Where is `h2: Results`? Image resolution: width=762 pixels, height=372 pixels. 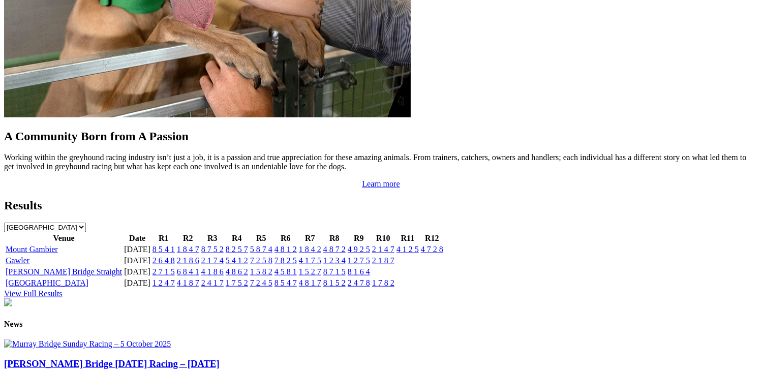 h2: Results is located at coordinates (381, 205).